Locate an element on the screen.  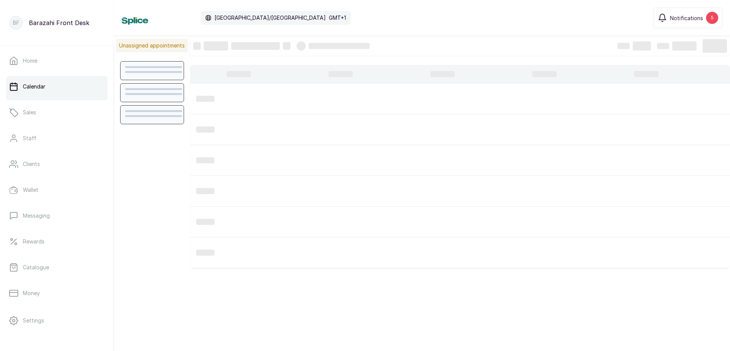
p: Home is located at coordinates (30, 61).